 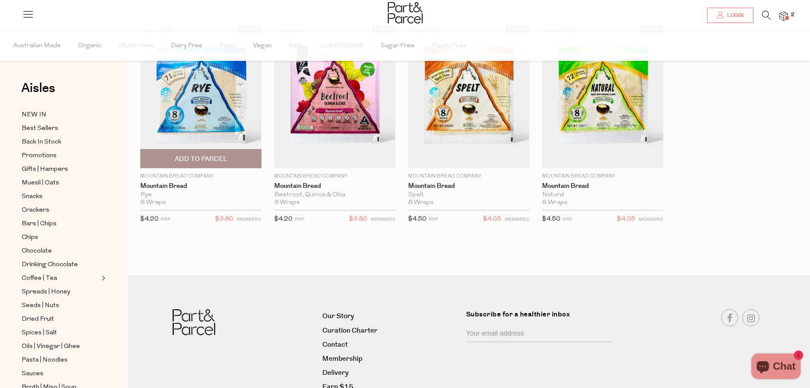 What do you see at coordinates (60, 142) in the screenshot?
I see `a: Back In Stock` at bounding box center [60, 142].